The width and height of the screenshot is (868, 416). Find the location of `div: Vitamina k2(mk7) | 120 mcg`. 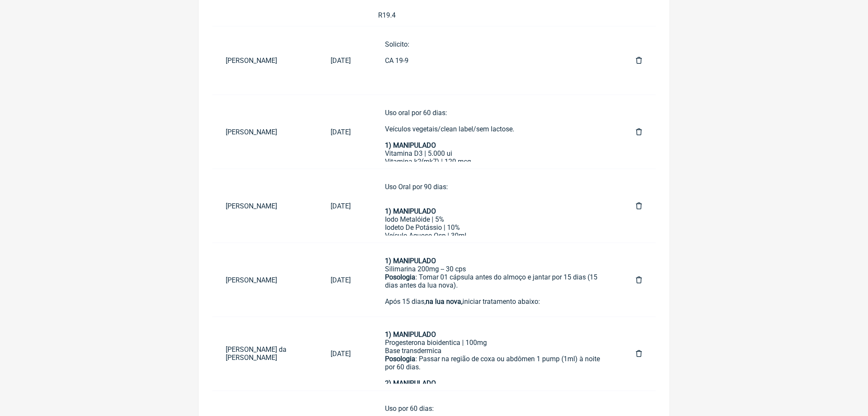

div: Vitamina k2(mk7) | 120 mcg is located at coordinates (493, 161).